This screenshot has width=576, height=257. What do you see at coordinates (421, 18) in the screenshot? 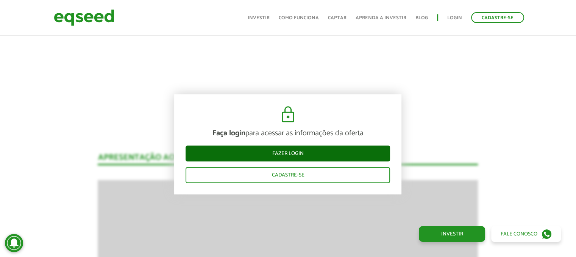
I see `a: Blog` at bounding box center [421, 18].